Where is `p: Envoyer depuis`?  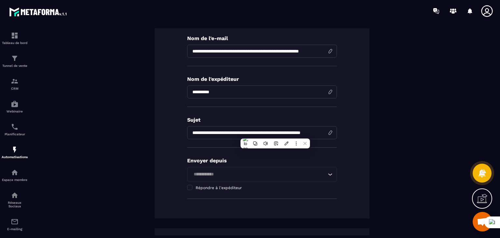 p: Envoyer depuis is located at coordinates (262, 160).